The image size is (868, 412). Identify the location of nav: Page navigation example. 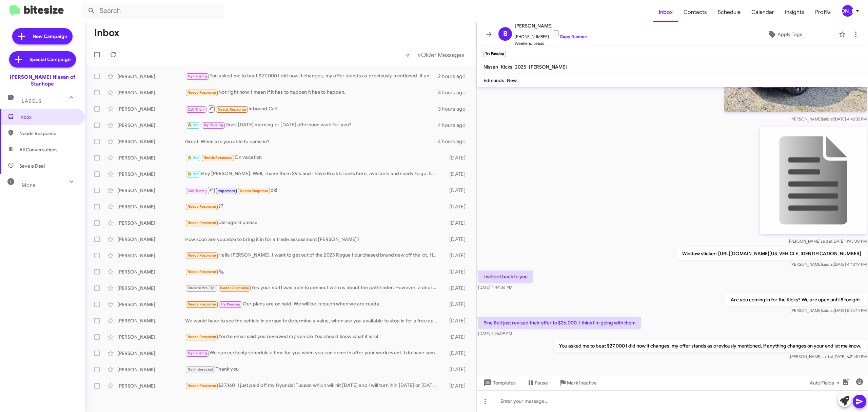
(435, 55).